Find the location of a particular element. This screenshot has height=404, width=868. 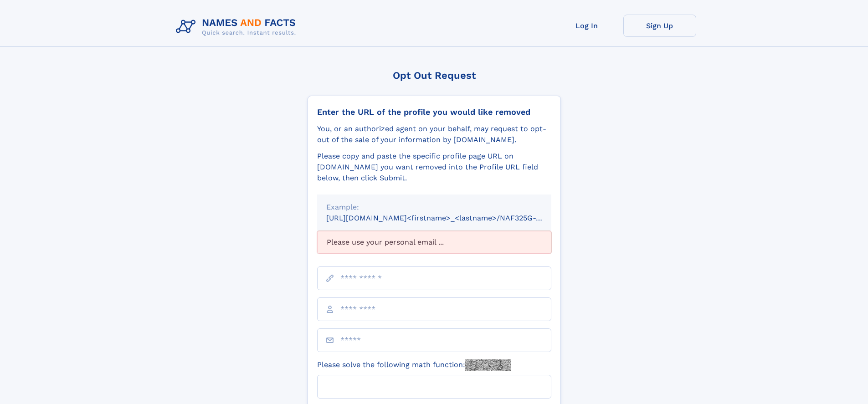

a: Sign Up is located at coordinates (660, 26).